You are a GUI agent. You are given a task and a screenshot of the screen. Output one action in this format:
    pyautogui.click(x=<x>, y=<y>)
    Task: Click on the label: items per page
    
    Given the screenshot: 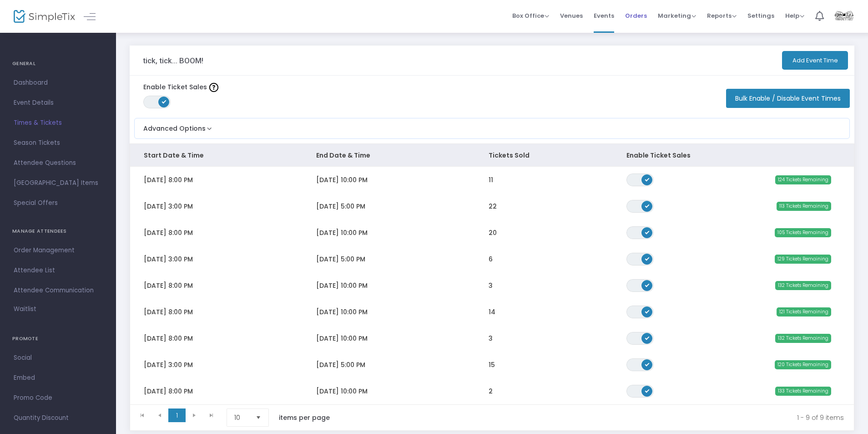 What is the action you would take?
    pyautogui.click(x=304, y=418)
    